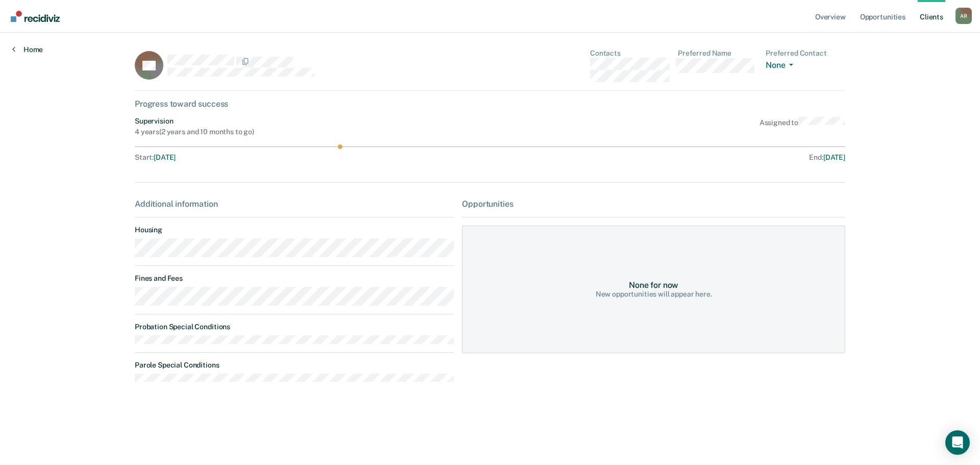 The image size is (980, 465). I want to click on div: Additional information, so click(294, 204).